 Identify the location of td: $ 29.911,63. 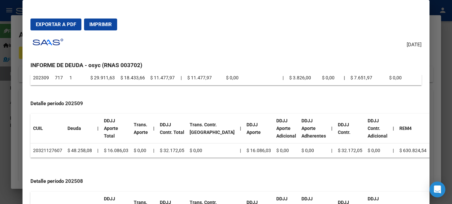
(103, 78).